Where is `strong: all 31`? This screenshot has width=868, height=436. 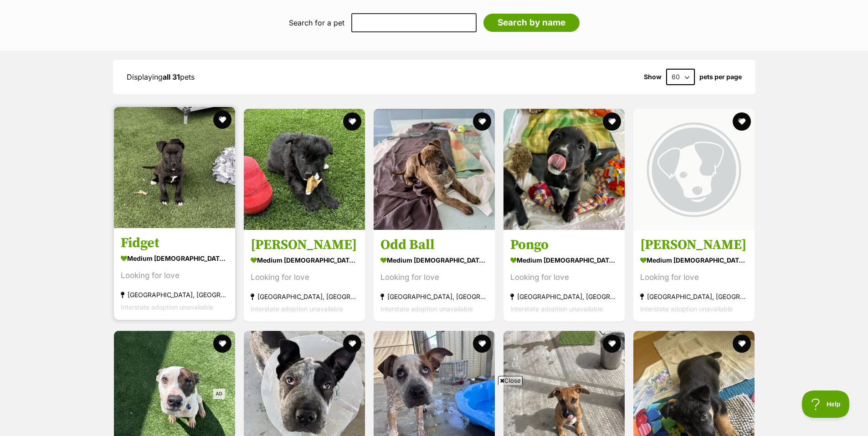
strong: all 31 is located at coordinates (171, 77).